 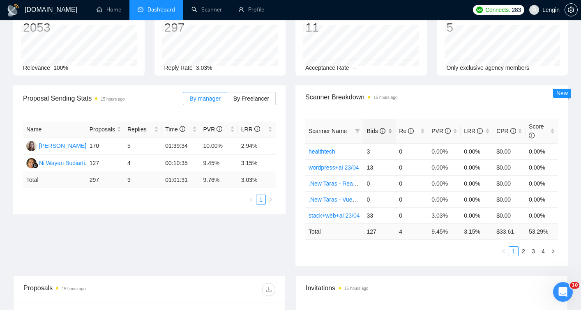 What do you see at coordinates (444, 215) in the screenshot?
I see `td: 3.03%` at bounding box center [444, 215].